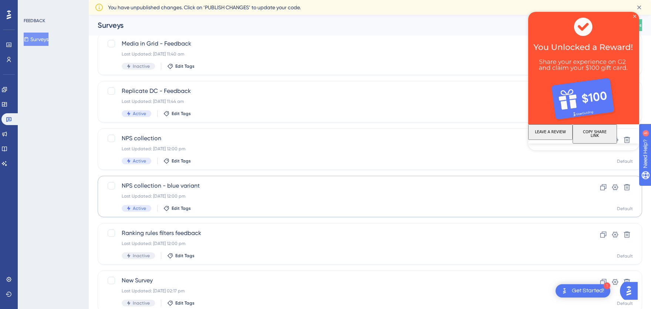 This screenshot has width=651, height=309. Describe the element at coordinates (204, 7) in the screenshot. I see `span: You have unpublished changes. Click on ‘PUBLISH CHANGES’ to update your code.` at that location.